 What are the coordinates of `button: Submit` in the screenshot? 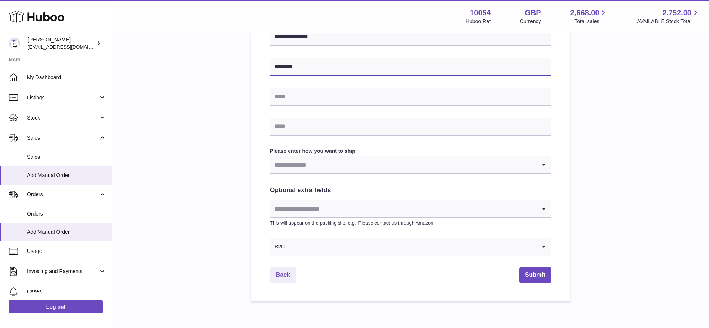 It's located at (535, 275).